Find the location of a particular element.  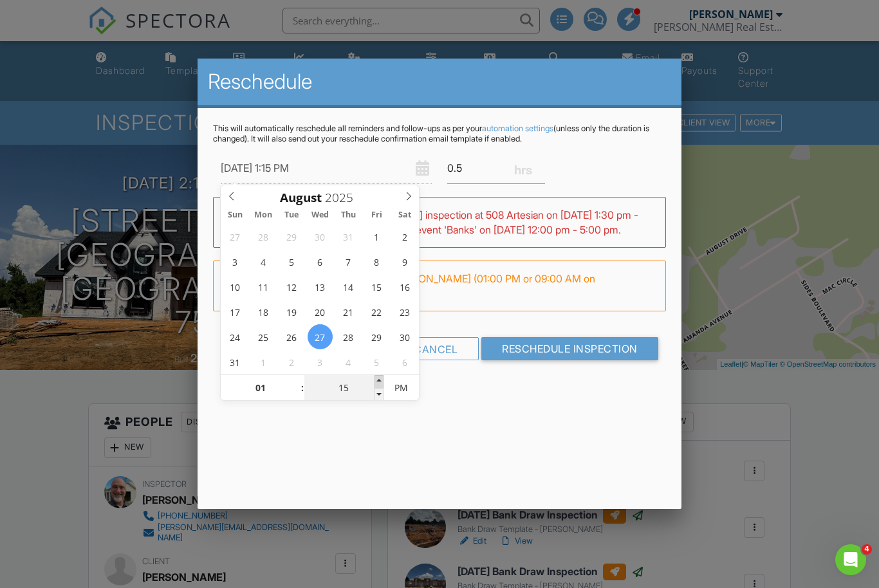

span: Scroll to increment is located at coordinates (300, 198).